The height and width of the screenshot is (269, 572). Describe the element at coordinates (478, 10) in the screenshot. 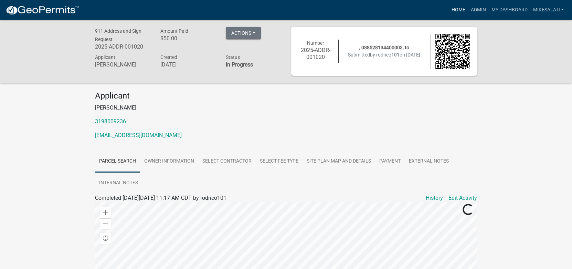

I see `a: Admin` at that location.